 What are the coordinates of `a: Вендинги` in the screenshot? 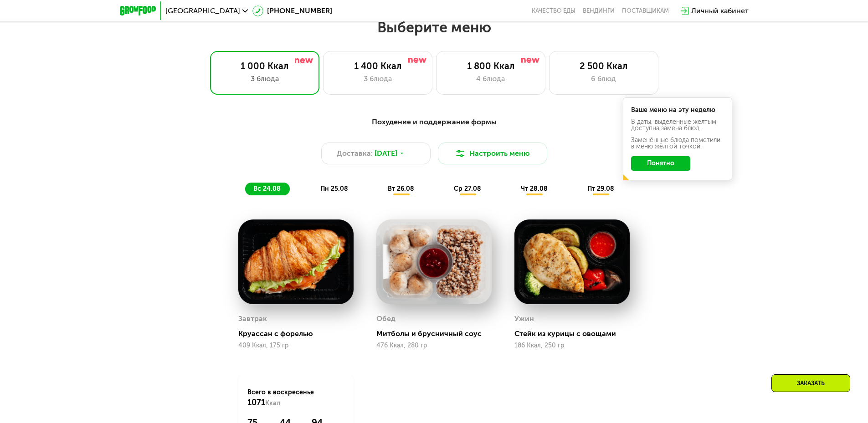 It's located at (599, 11).